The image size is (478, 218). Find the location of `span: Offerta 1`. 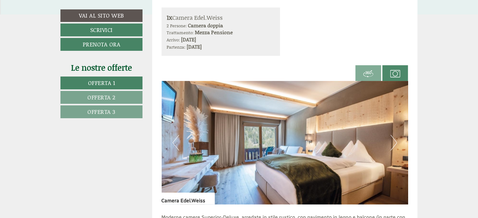

span: Offerta 1 is located at coordinates (102, 83).